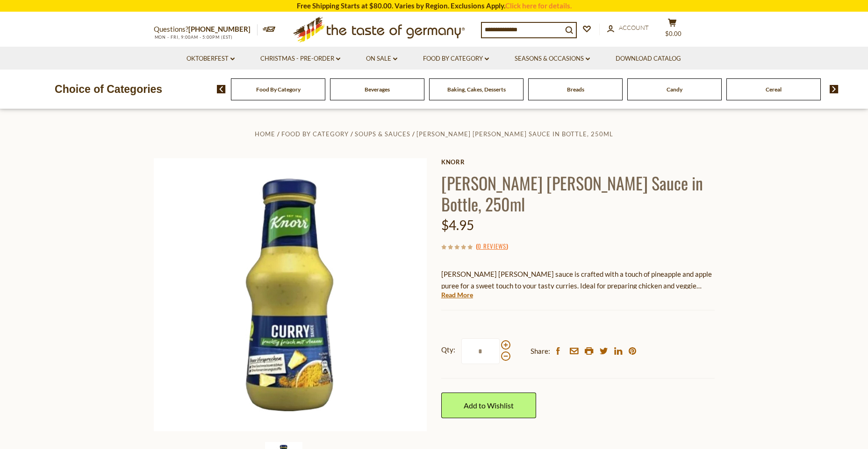  What do you see at coordinates (675, 89) in the screenshot?
I see `span: Candy` at bounding box center [675, 89].